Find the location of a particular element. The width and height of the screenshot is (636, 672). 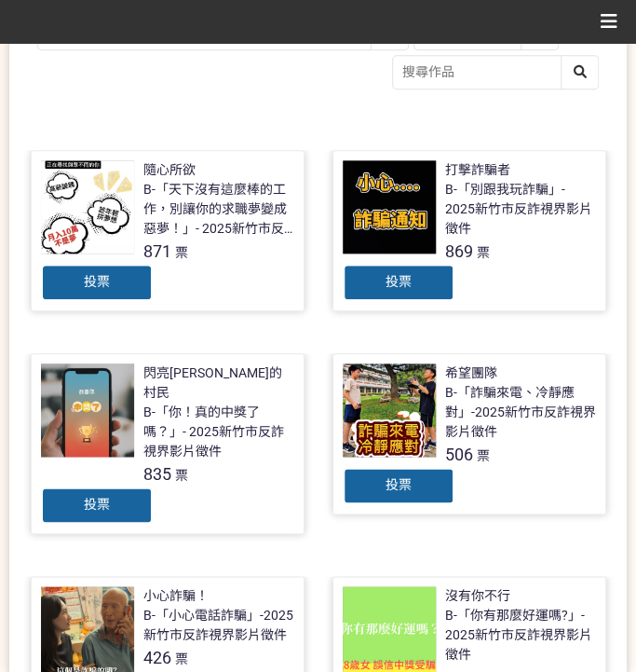

span: 869 is located at coordinates (459, 251).